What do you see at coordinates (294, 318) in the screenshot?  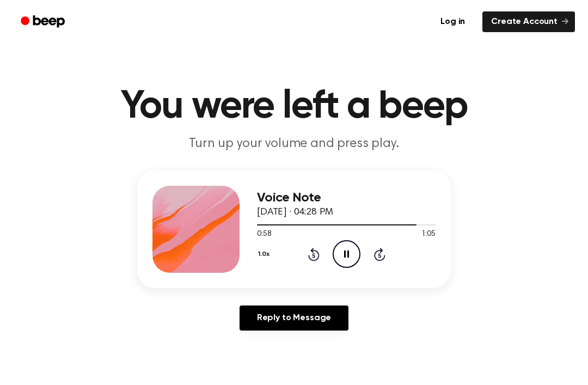 I see `a: Reply to Message` at bounding box center [294, 318].